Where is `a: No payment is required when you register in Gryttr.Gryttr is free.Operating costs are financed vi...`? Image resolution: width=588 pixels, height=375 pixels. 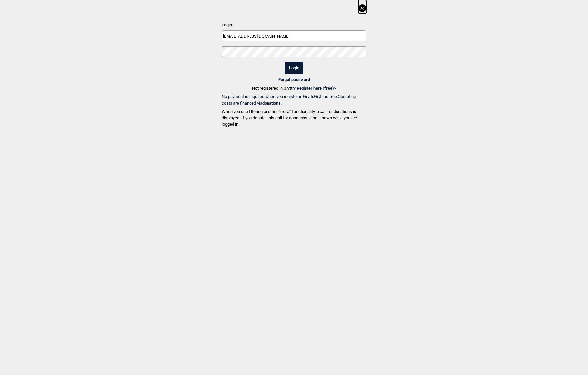 a: No payment is required when you register in Gryttr.Gryttr is free.Operating costs are financed vi... is located at coordinates (294, 100).